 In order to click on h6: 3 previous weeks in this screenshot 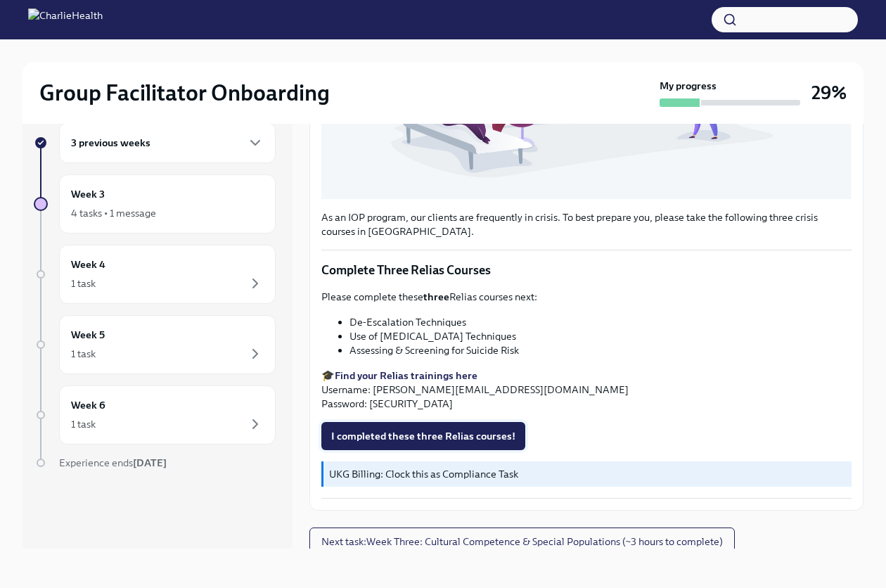, I will do `click(111, 143)`.